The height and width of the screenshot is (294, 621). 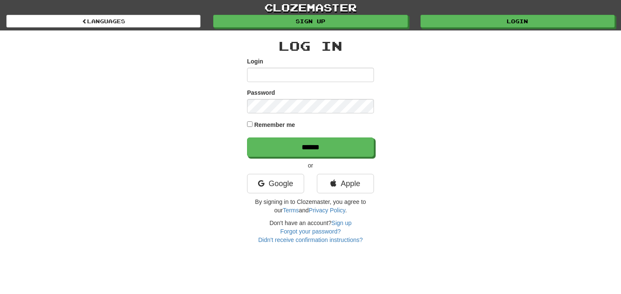 I want to click on h2: Log In, so click(x=310, y=46).